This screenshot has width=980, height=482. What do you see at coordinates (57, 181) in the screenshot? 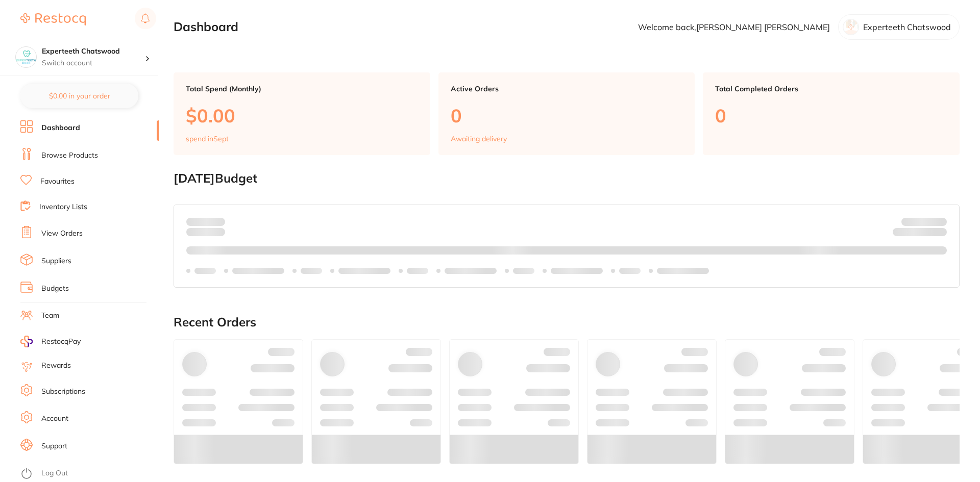
I see `a: Favourites` at bounding box center [57, 181].